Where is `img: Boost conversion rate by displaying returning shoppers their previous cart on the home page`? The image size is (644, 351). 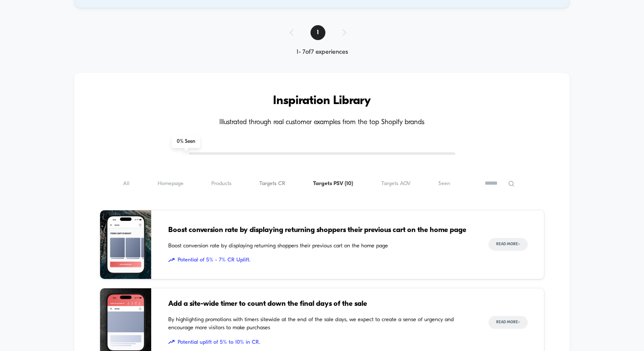
img: Boost conversion rate by displaying returning shoppers their previous cart on the home page is located at coordinates (126, 244).